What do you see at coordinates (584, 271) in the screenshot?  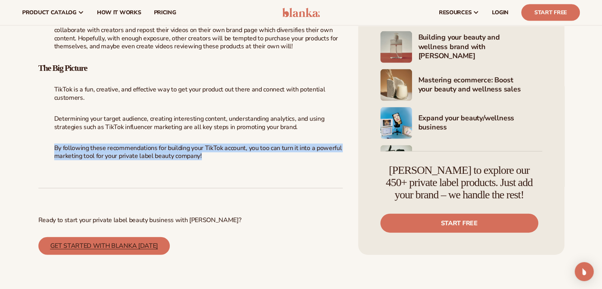 I see `div: Open Intercom Messenger` at bounding box center [584, 271].